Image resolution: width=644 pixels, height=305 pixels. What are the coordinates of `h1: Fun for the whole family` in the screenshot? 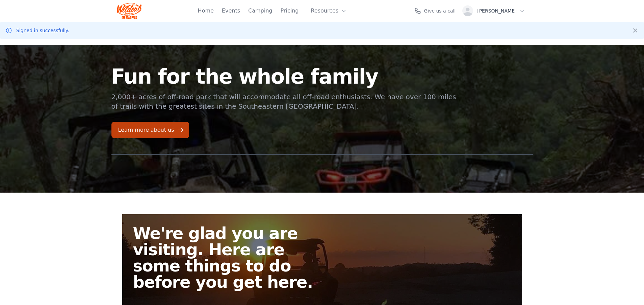 It's located at (285, 77).